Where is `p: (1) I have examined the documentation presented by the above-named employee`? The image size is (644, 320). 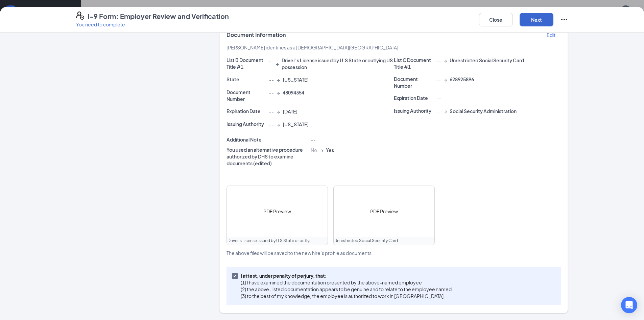
p: (1) I have examined the documentation presented by the above-named employee is located at coordinates (346, 282).